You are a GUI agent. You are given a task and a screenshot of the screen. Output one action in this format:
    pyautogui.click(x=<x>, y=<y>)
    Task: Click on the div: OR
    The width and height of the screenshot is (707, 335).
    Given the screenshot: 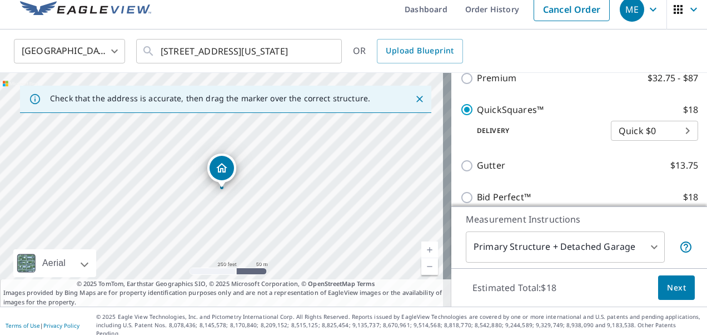 What is the action you would take?
    pyautogui.click(x=408, y=51)
    